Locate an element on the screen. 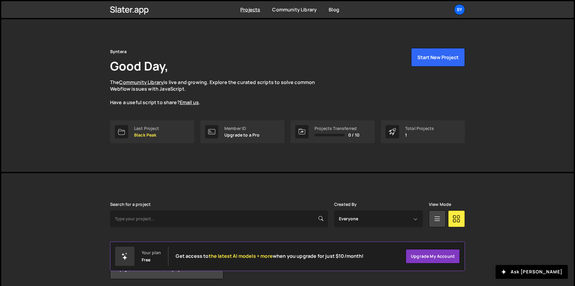  div: Total Projects is located at coordinates (419, 129).